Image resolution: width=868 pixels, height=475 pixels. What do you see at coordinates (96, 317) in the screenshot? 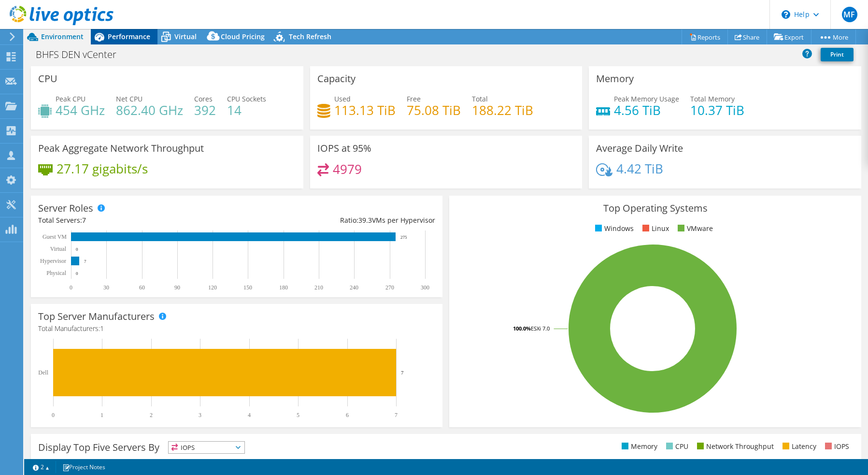
I see `h3: Top Server Manufacturers` at bounding box center [96, 317].